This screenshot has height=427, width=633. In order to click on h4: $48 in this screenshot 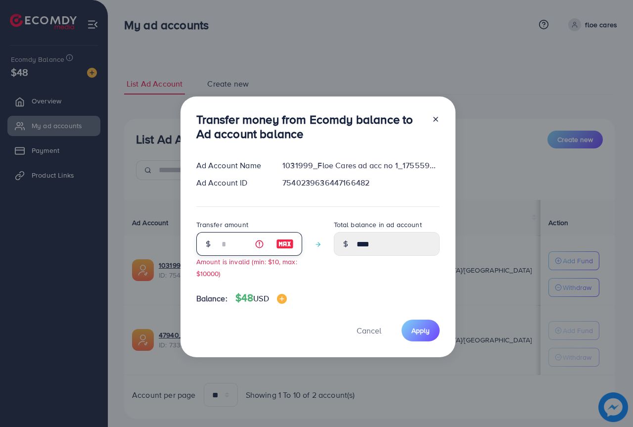, I will do `click(261, 298)`.